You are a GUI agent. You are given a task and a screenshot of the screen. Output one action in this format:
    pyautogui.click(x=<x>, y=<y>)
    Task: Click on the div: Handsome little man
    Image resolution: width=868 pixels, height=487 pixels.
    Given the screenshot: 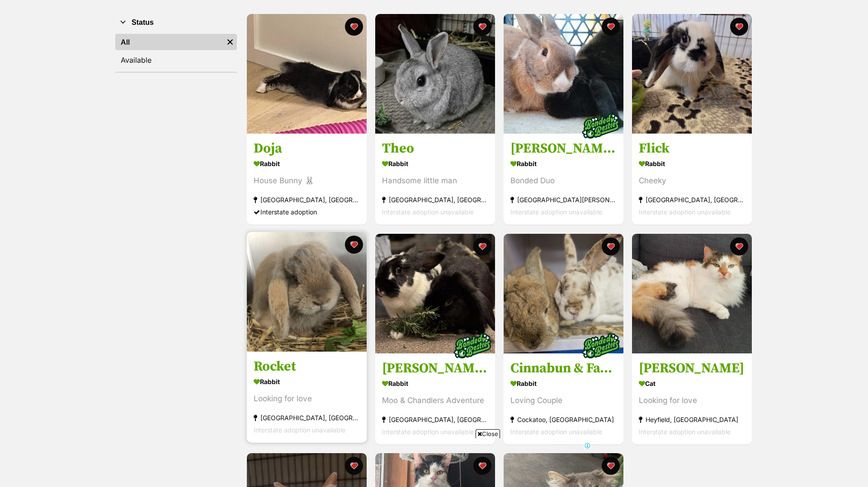 What is the action you would take?
    pyautogui.click(x=435, y=181)
    